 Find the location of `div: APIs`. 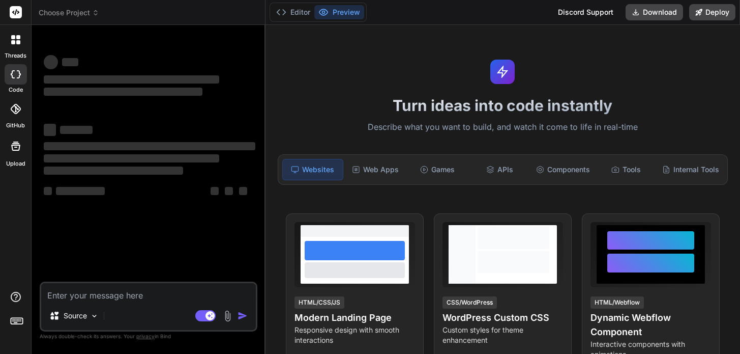

div: APIs is located at coordinates (500, 169).